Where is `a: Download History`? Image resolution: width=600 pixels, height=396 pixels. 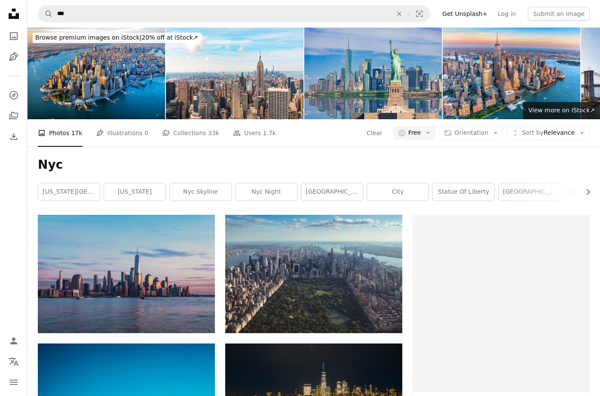 a: Download History is located at coordinates (14, 136).